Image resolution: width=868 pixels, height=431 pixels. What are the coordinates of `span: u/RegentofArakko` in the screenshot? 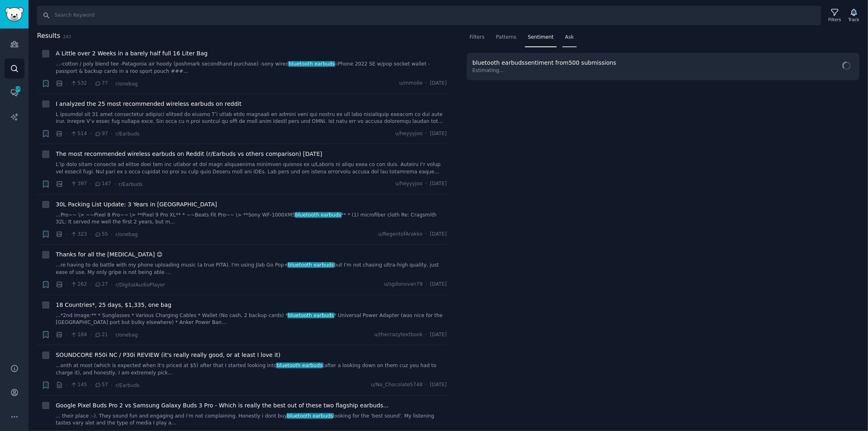 It's located at (400, 235).